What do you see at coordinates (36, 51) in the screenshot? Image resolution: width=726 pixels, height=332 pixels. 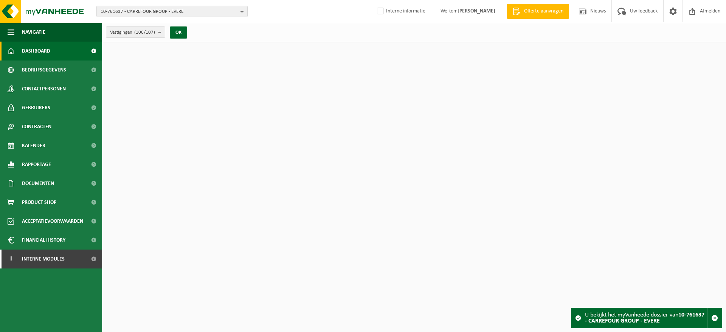 I see `span: Dashboard` at bounding box center [36, 51].